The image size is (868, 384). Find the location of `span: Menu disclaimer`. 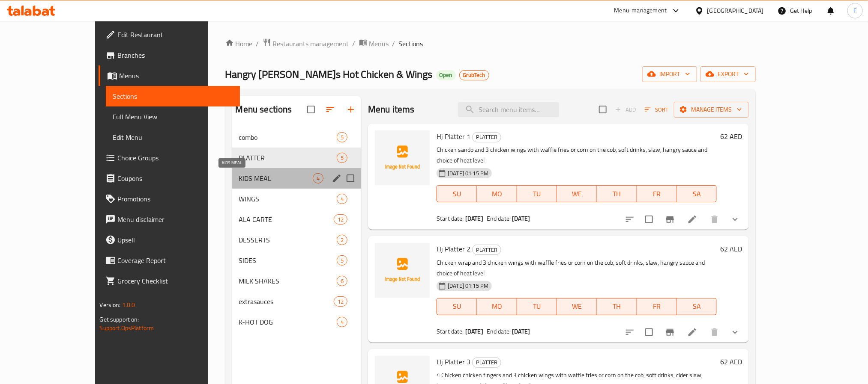

span: Menu disclaimer is located at coordinates (175, 220).